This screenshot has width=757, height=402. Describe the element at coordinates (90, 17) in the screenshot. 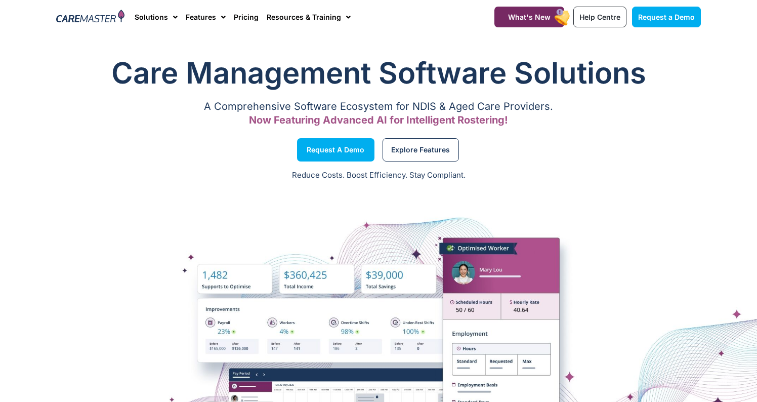

I see `img: CareMaster Logo` at that location.